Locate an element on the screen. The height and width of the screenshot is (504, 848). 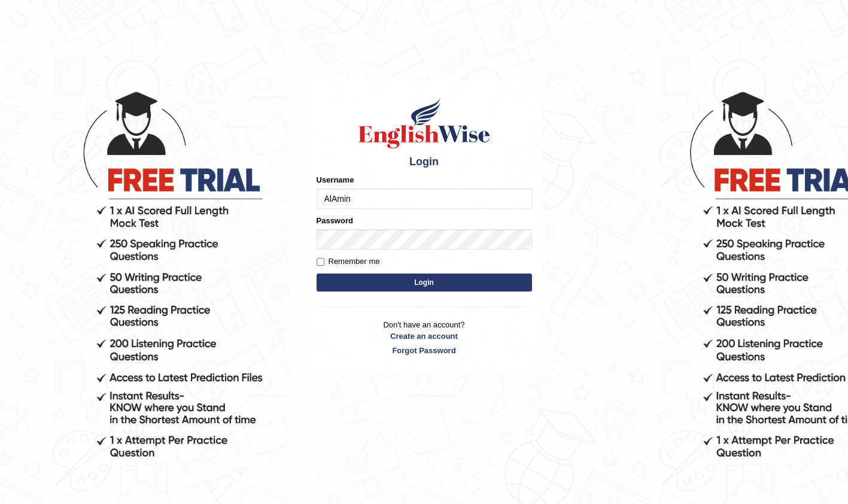
label: Username is located at coordinates (335, 179).